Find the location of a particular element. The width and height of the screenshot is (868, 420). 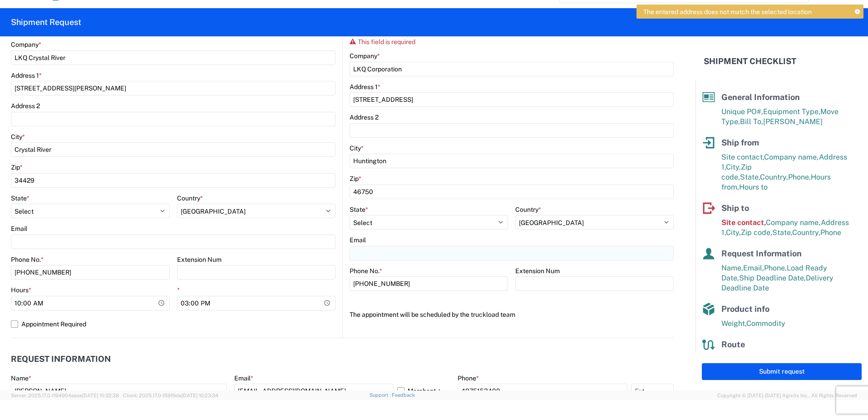

label: Name is located at coordinates (21, 378).